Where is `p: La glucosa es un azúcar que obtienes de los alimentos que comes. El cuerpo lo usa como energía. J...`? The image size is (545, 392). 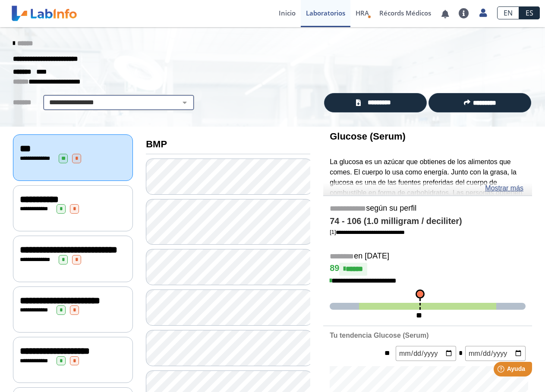 p: La glucosa es un azúcar que obtienes de los alimentos que comes. El cuerpo lo usa como energía. J... is located at coordinates (427, 203).